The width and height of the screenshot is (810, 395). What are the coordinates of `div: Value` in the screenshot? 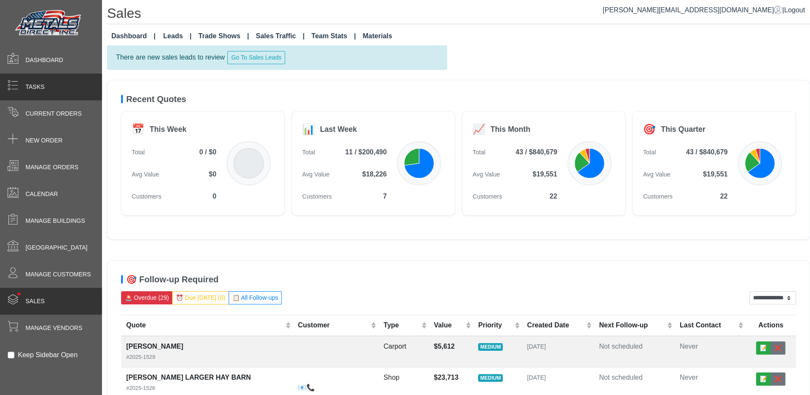 It's located at (449, 325).